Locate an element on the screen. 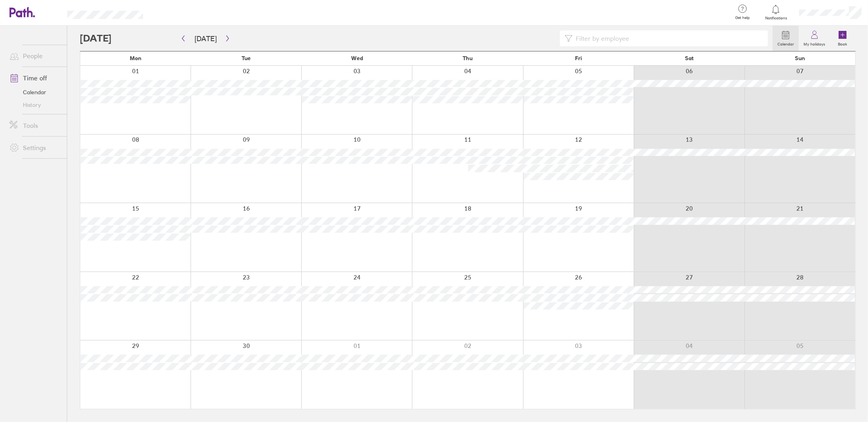  span: Fri is located at coordinates (579, 58).